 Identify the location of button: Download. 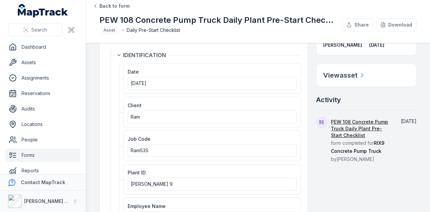
(396, 25).